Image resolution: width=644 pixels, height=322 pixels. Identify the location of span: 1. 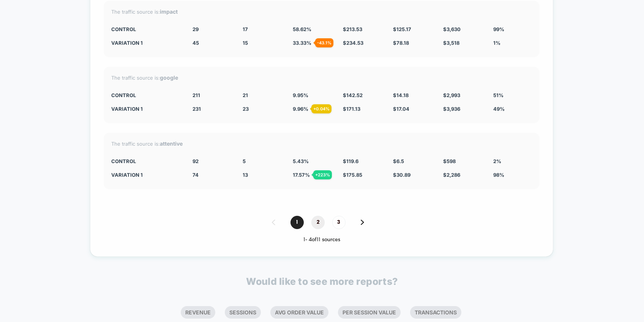
(297, 222).